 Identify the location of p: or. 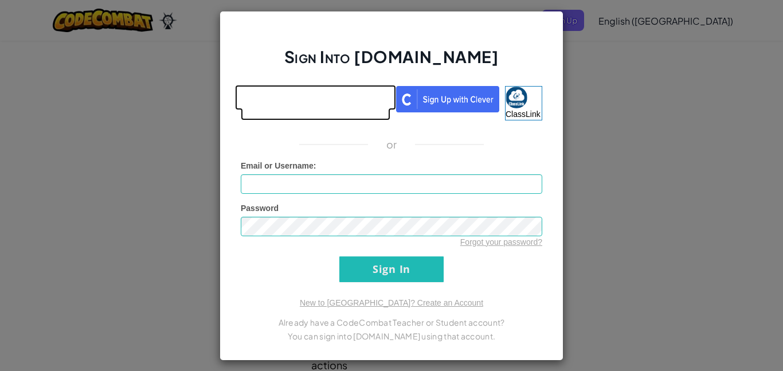
(392, 144).